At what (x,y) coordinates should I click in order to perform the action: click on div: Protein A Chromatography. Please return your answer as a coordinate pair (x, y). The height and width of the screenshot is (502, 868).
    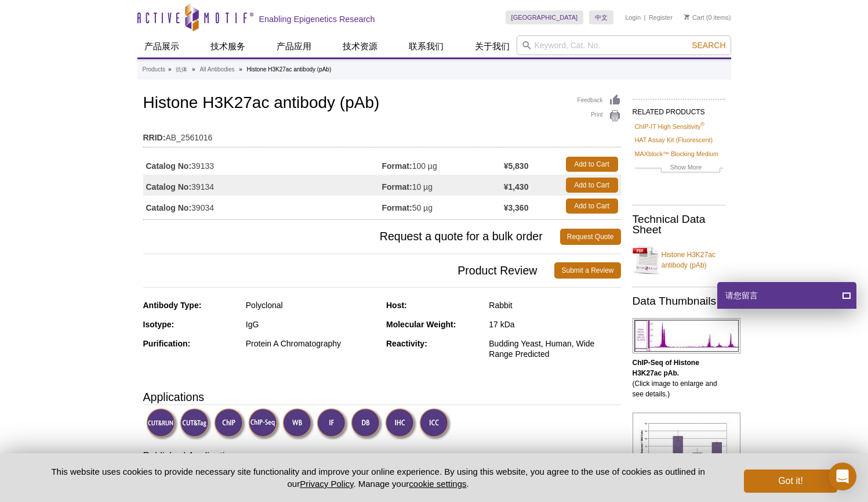
    Looking at the image, I should click on (312, 344).